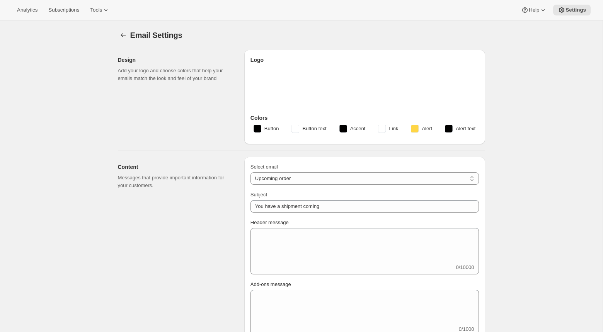 This screenshot has height=332, width=603. Describe the element at coordinates (358, 129) in the screenshot. I see `span: Accent` at that location.